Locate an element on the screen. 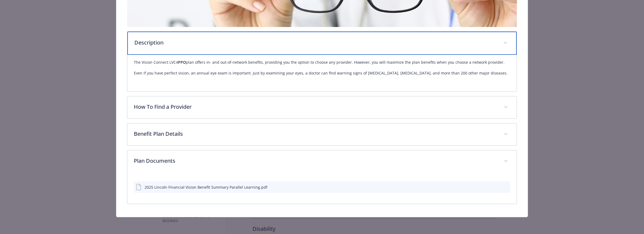 The width and height of the screenshot is (644, 234). p: Description is located at coordinates (315, 43).